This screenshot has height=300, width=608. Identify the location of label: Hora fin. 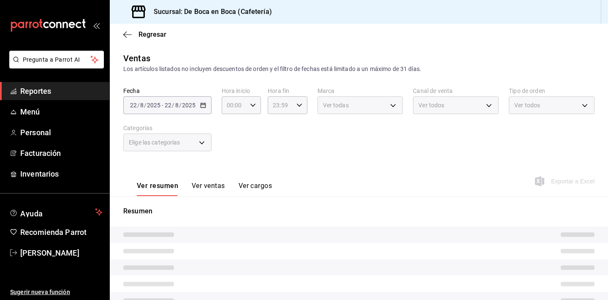
(287, 91).